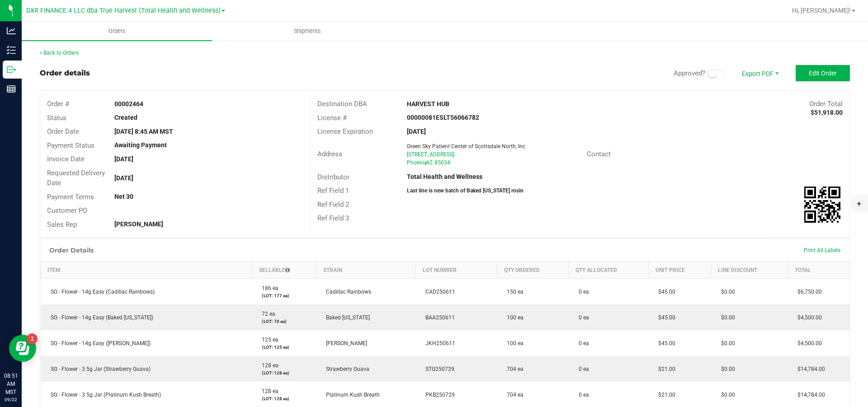  I want to click on span: Order Date, so click(63, 132).